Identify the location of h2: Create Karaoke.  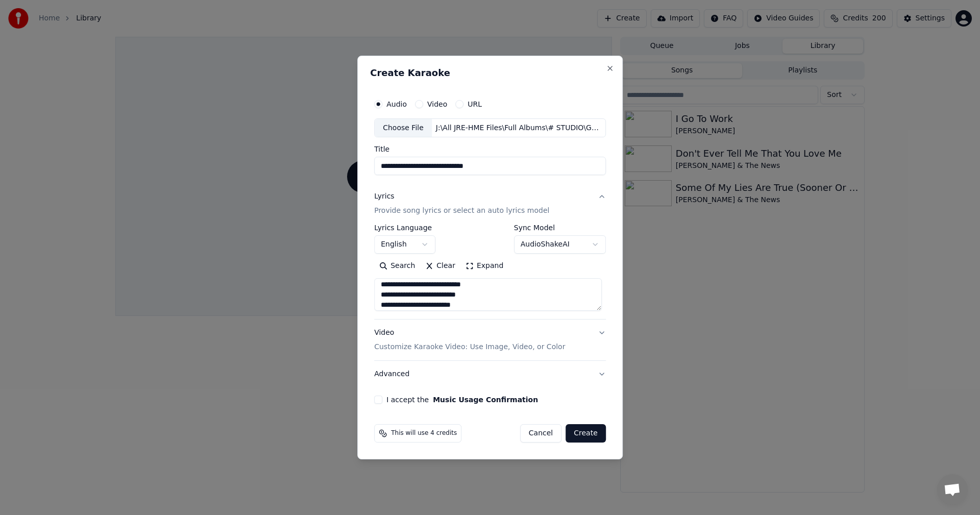
(490, 73).